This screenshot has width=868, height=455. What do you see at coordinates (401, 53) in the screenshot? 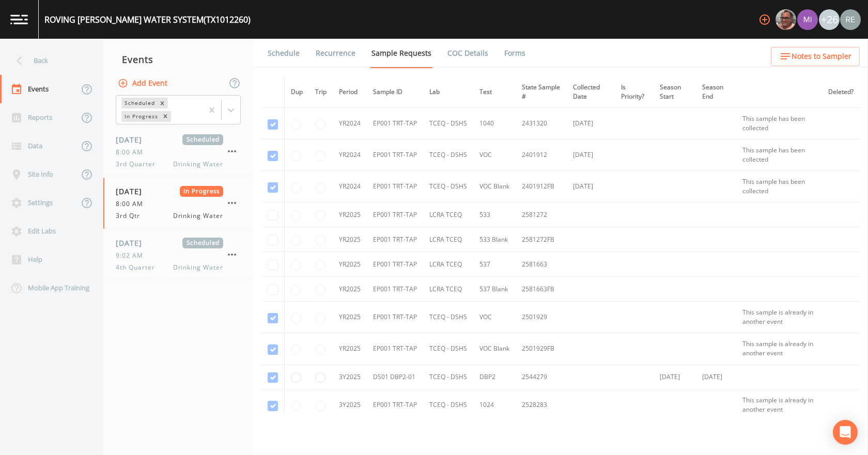
I see `a: Sample Requests` at bounding box center [401, 53].